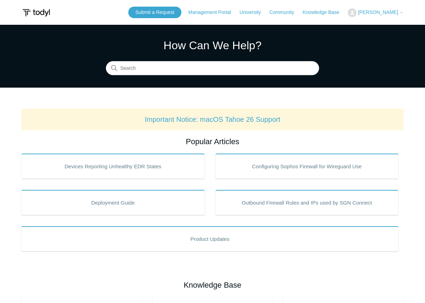 Image resolution: width=425 pixels, height=303 pixels. I want to click on a: Knowledge Base, so click(324, 12).